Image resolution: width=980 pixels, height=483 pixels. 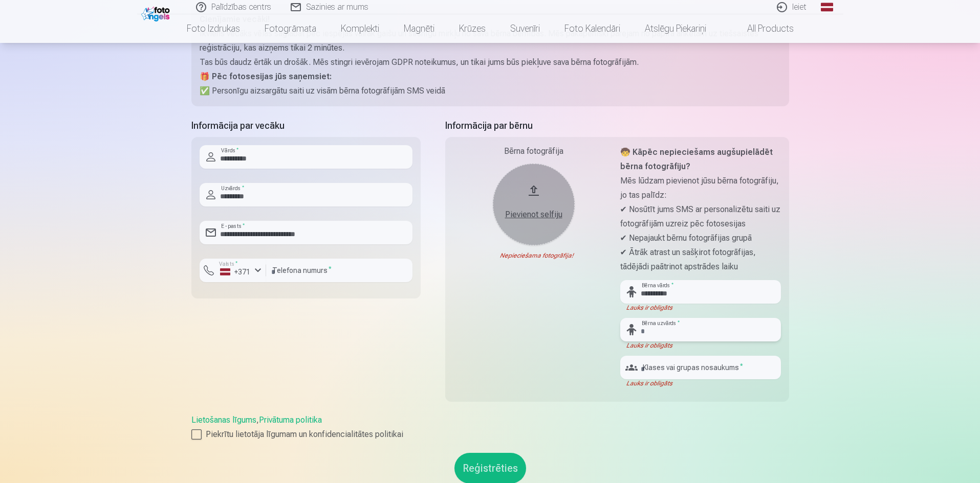 I want to click on p: Mēs lūdzam pievienot jūsu bērna fotogrāfiju, jo tas palīdz:, so click(x=701, y=188).